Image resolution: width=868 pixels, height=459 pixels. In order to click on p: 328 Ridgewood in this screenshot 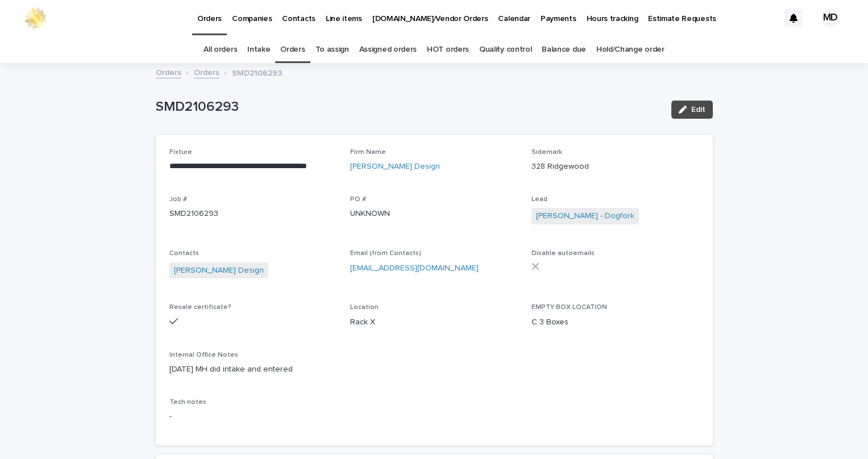, I will do `click(615, 166)`.